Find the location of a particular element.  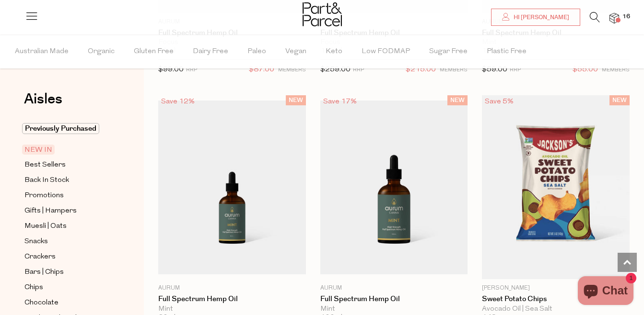

div: Save 12% is located at coordinates (178, 101).